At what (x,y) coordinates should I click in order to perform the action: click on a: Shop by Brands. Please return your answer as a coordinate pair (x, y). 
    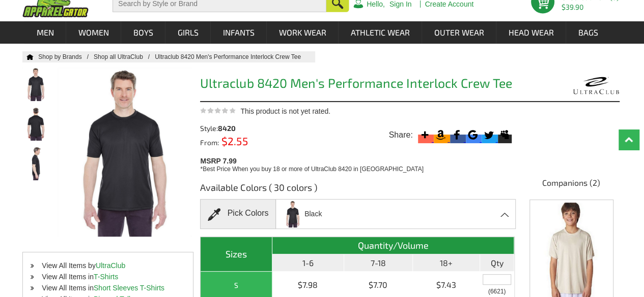
    Looking at the image, I should click on (65, 57).